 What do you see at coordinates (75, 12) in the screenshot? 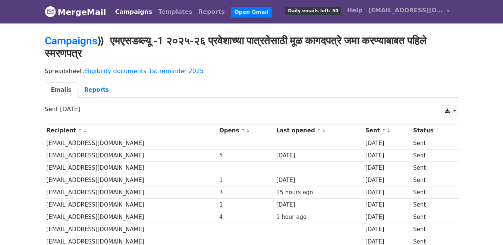
I see `a: MergeMail` at bounding box center [75, 12].